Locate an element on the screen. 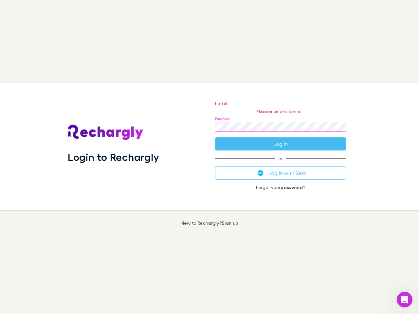 The height and width of the screenshot is (314, 419). p: Please enter a valid email. is located at coordinates (280, 112).